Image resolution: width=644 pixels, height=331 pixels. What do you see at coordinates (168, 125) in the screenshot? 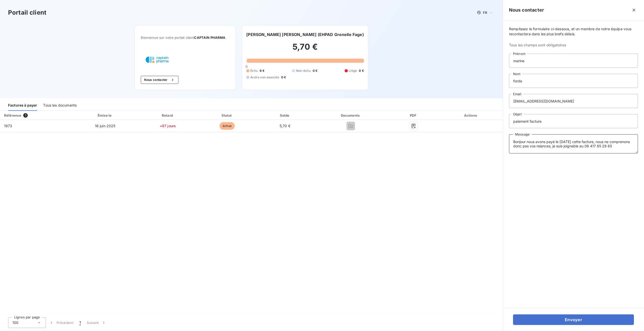
I see `span: +87 jours` at bounding box center [168, 125].